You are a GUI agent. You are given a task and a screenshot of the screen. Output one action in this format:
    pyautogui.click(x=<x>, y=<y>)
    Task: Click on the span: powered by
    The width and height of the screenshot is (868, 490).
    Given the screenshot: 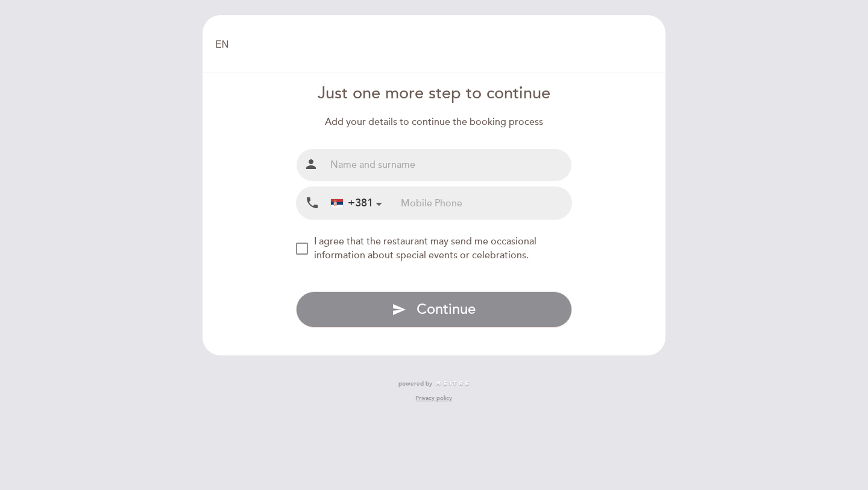 What is the action you would take?
    pyautogui.click(x=415, y=384)
    